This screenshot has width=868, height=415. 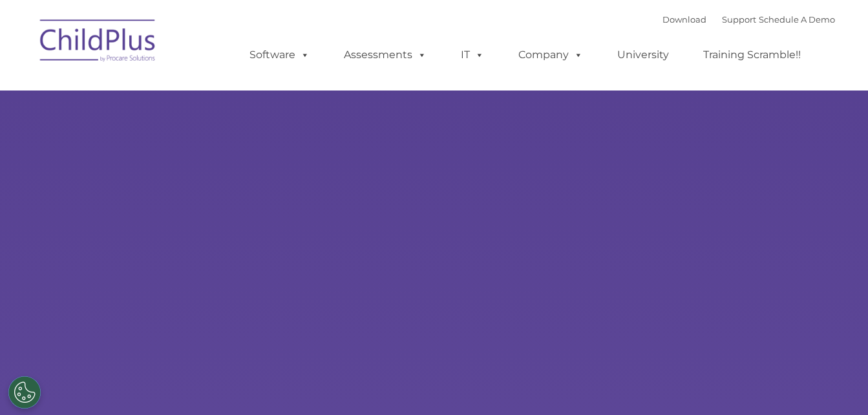 I want to click on a: Schedule A Demo, so click(x=797, y=19).